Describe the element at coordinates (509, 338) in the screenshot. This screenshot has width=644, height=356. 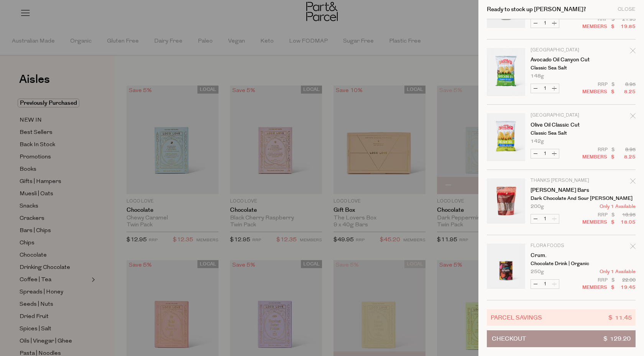
I see `span: Checkout` at that location.